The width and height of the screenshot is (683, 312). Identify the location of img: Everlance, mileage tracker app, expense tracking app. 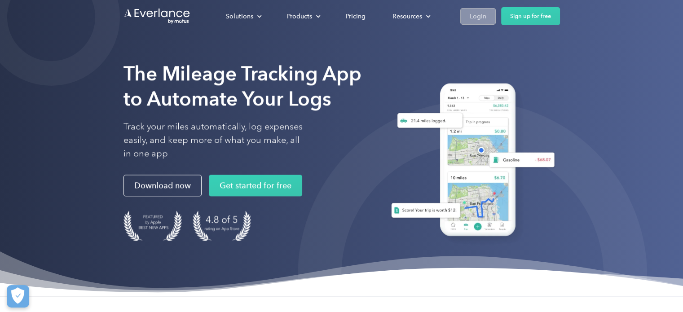
(470, 161).